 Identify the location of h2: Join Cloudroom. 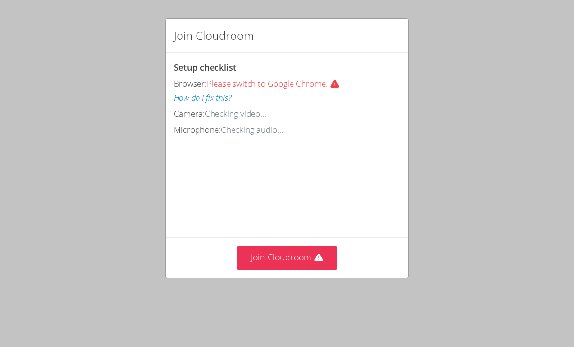
(213, 35).